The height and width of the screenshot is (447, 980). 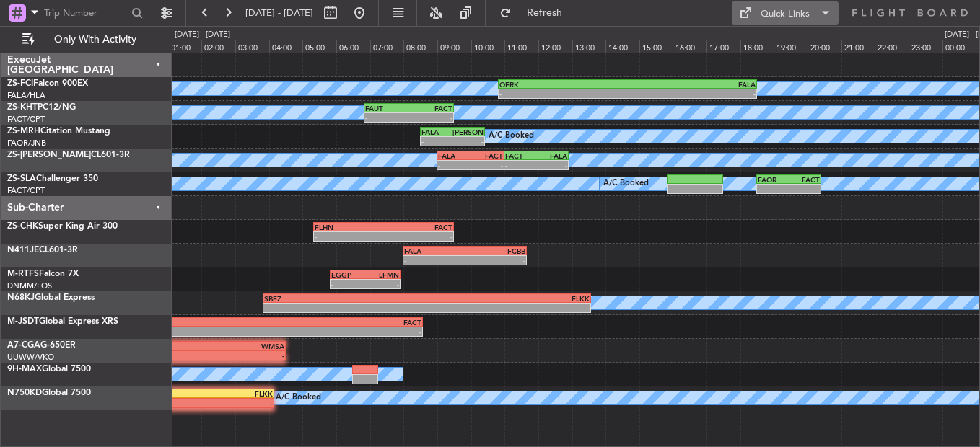 I want to click on div: OERK, so click(x=562, y=84).